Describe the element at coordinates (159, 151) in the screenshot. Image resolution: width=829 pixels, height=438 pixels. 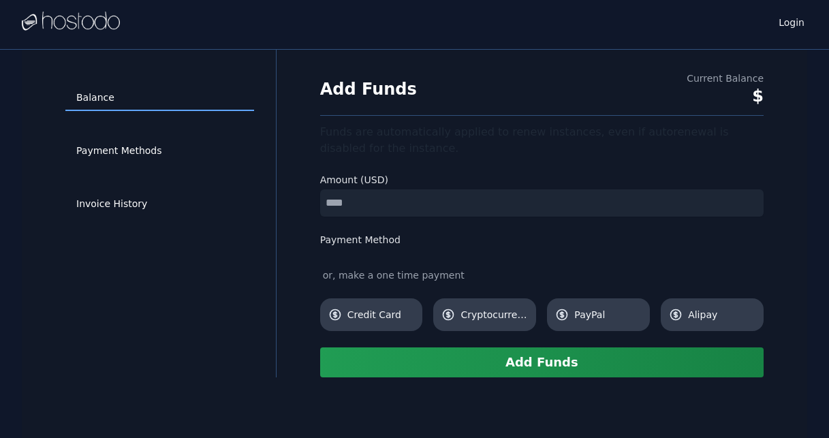
I see `a: Payment Methods` at that location.